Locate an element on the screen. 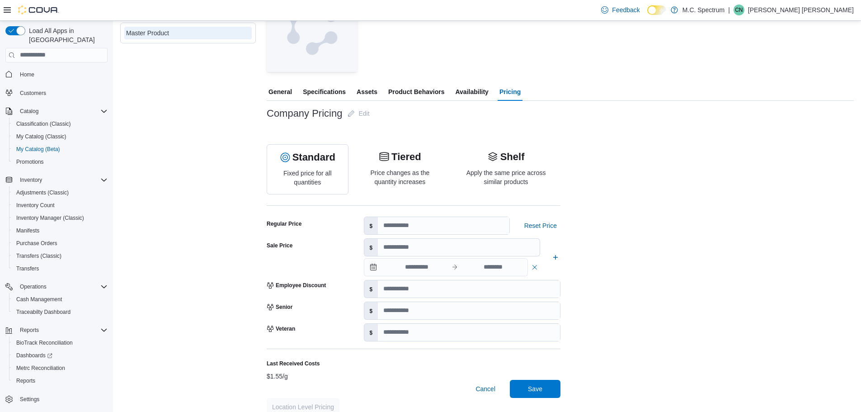  span: Traceabilty Dashboard is located at coordinates (60, 312).